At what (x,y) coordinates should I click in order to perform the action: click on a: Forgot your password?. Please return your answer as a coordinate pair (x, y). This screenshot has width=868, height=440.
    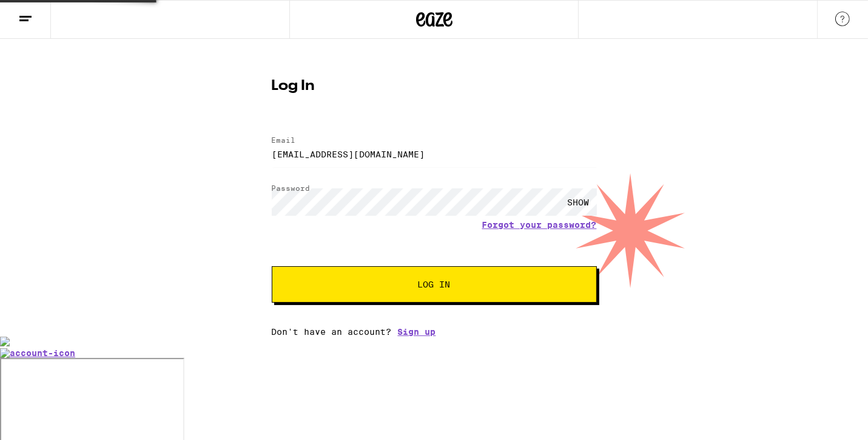
    Looking at the image, I should click on (540, 225).